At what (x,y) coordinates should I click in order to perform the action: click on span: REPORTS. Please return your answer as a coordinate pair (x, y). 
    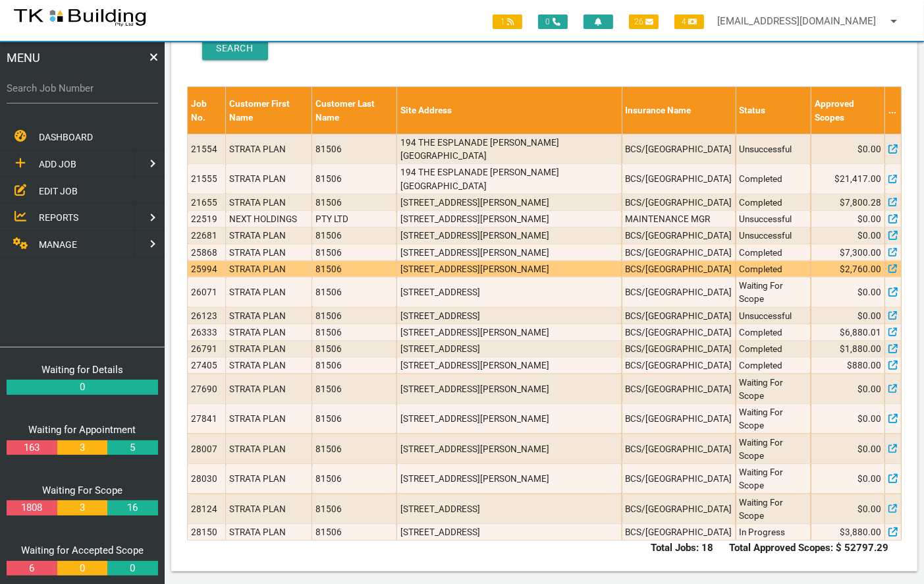
    Looking at the image, I should click on (58, 217).